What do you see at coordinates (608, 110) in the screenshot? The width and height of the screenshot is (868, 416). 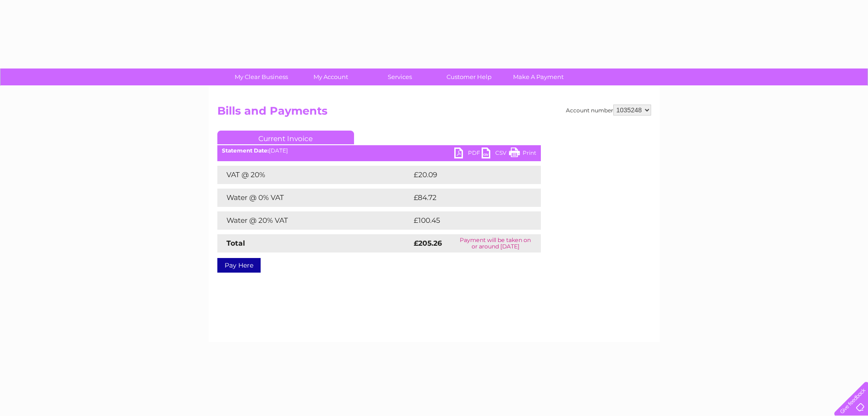 I see `div: Account number` at bounding box center [608, 110].